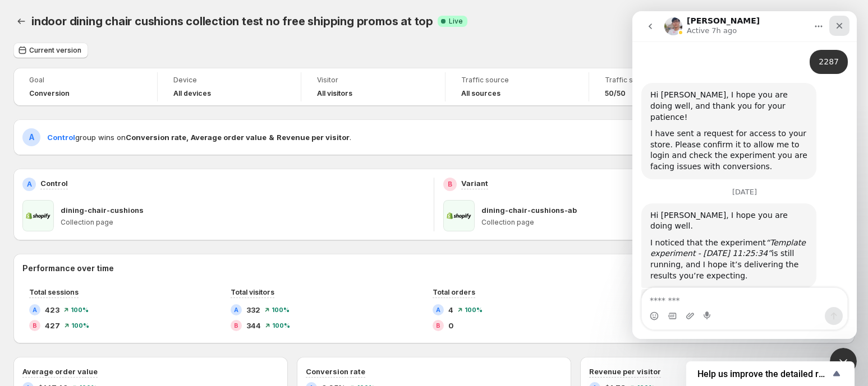 The width and height of the screenshot is (868, 386). Describe the element at coordinates (615, 93) in the screenshot. I see `span: 50/50` at that location.